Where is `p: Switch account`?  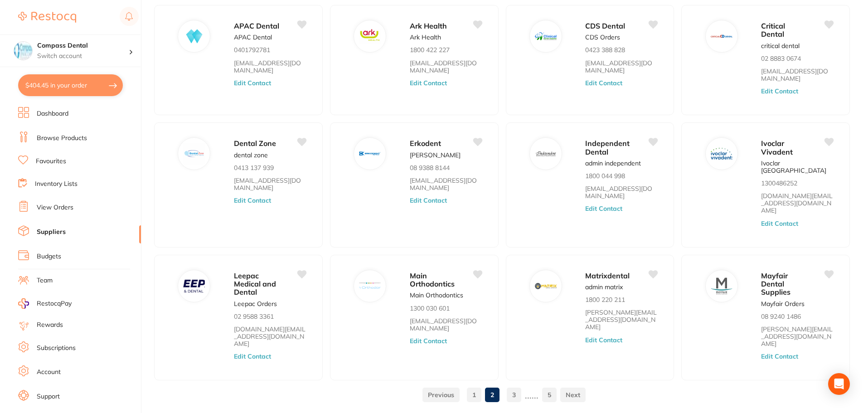
p: Switch account is located at coordinates (83, 56).